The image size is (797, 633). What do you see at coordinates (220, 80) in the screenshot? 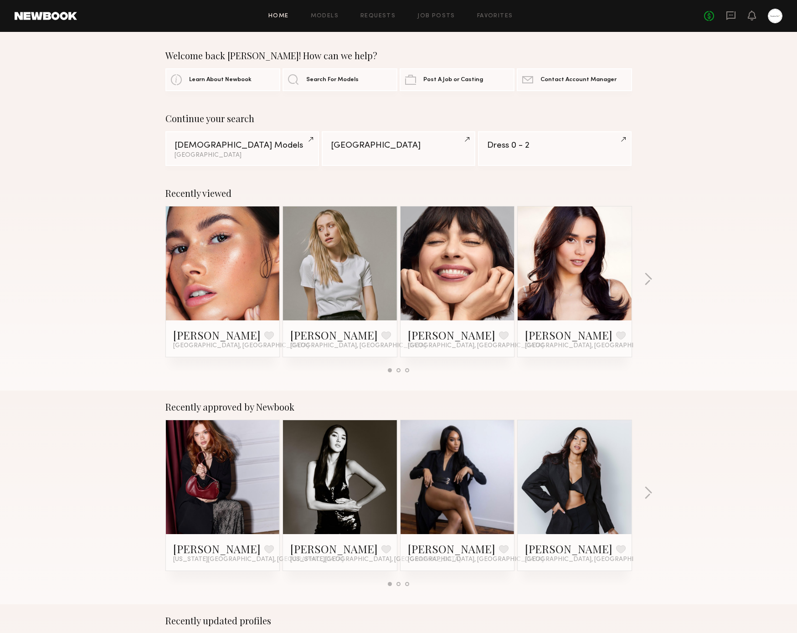
I see `span: Learn About Newbook` at bounding box center [220, 80].